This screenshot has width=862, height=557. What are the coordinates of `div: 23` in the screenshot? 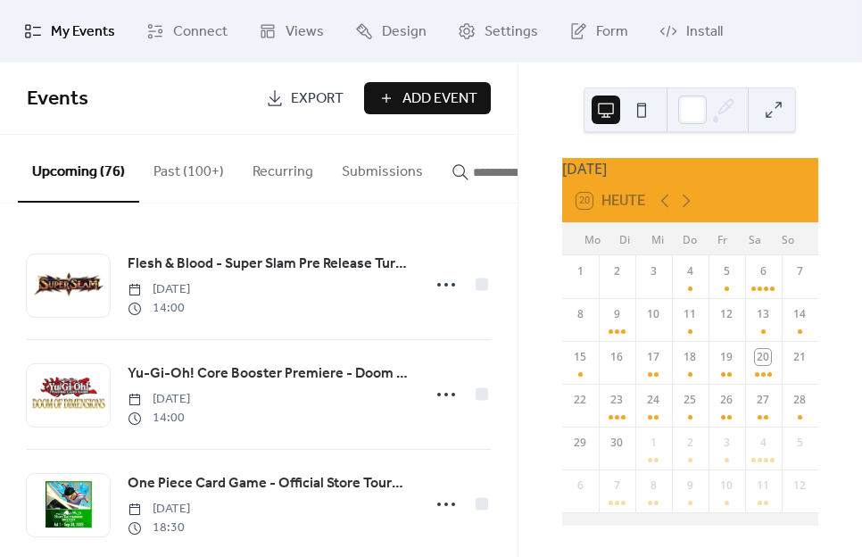 It's located at (617, 400).